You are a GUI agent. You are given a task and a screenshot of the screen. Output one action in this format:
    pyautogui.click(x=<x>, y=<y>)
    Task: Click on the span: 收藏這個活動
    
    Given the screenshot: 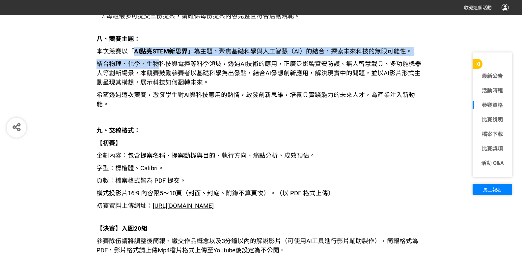 What is the action you would take?
    pyautogui.click(x=478, y=8)
    